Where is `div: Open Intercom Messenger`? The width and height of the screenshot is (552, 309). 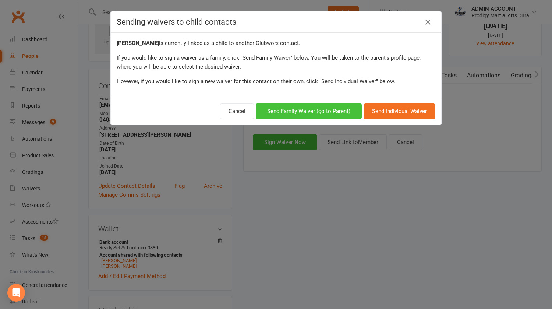
div: Open Intercom Messenger is located at coordinates (16, 292).